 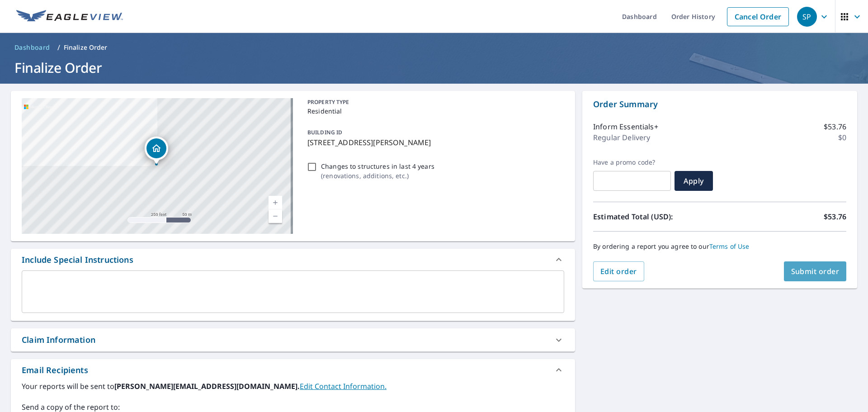 I want to click on p: Regular Delivery, so click(x=622, y=138).